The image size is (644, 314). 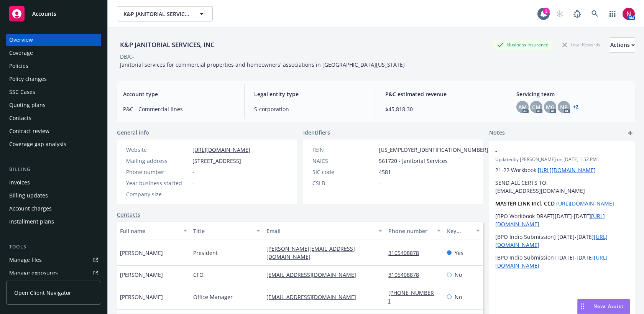 What do you see at coordinates (213, 297) in the screenshot?
I see `span: Office Manager` at bounding box center [213, 297].